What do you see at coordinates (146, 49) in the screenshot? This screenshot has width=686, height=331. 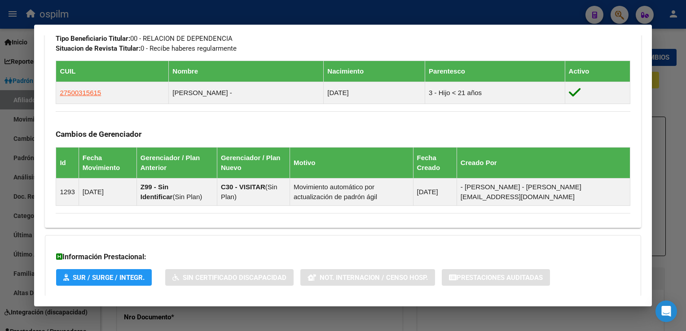 I see `span: 0 - Recibe haberes regularmente` at bounding box center [146, 49].